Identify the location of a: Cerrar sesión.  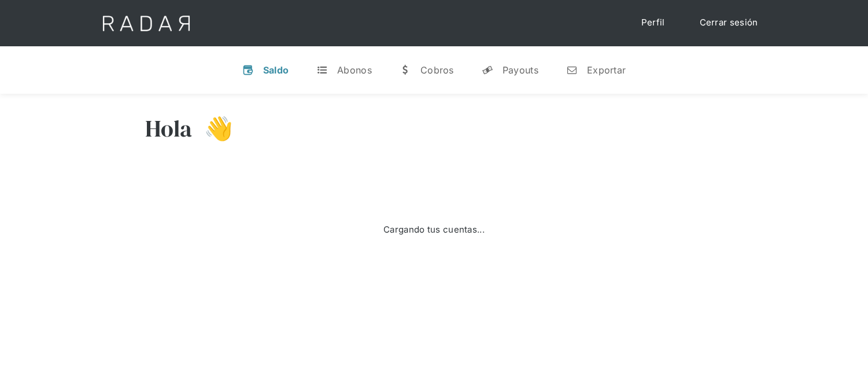
(728, 23).